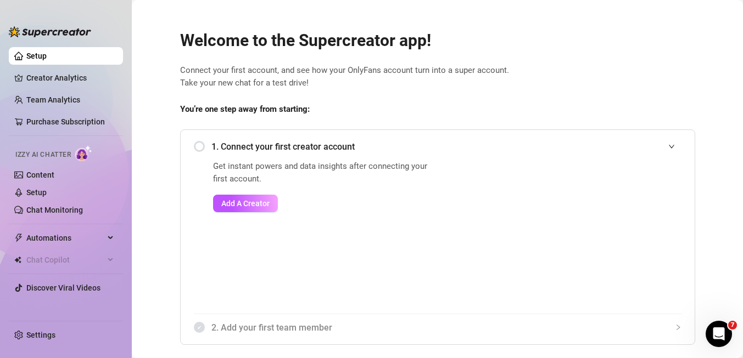 The image size is (743, 358). Describe the element at coordinates (437, 147) in the screenshot. I see `div: 1. Connect your first creator account` at that location.